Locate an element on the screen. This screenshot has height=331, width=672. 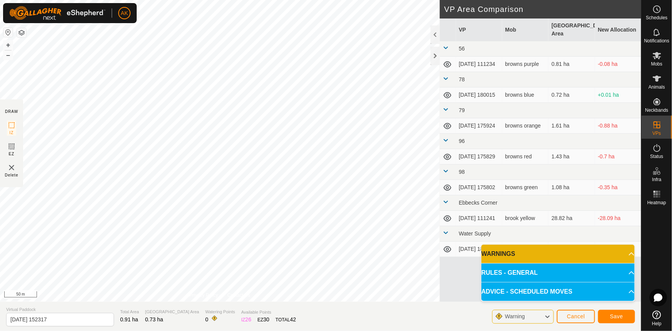
span: Heatmap is located at coordinates (656, 202).